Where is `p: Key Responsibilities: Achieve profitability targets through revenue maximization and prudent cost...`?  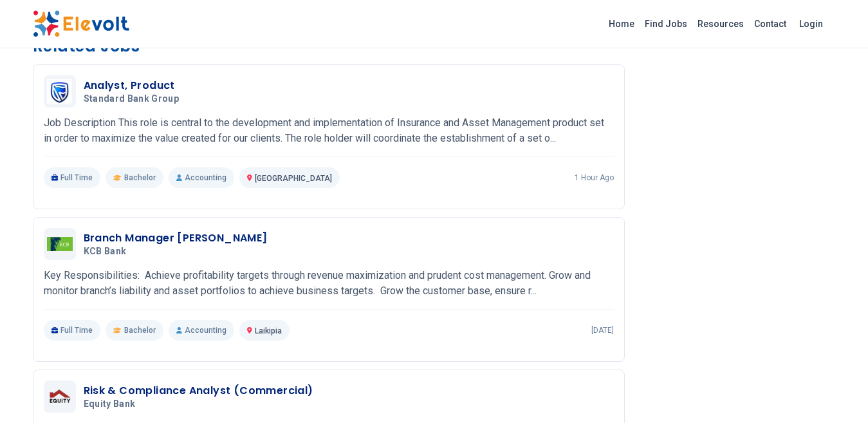
p: Key Responsibilities: Achieve profitability targets through revenue maximization and prudent cost... is located at coordinates (329, 284).